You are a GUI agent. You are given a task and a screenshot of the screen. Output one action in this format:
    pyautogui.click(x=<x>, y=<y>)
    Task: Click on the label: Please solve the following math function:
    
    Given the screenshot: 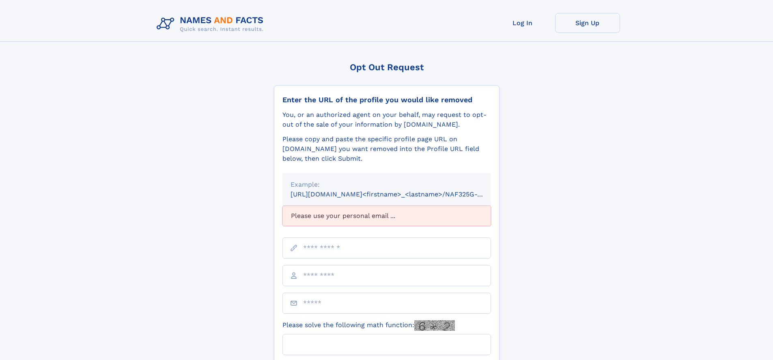 What is the action you would take?
    pyautogui.click(x=368, y=325)
    